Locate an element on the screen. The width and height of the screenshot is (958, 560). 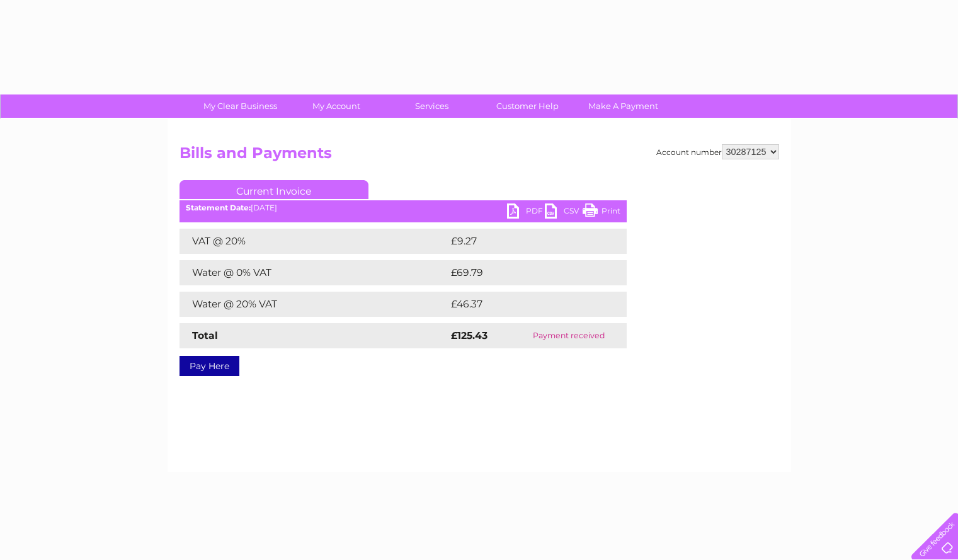
td: Water @ 0% VAT is located at coordinates (314, 273).